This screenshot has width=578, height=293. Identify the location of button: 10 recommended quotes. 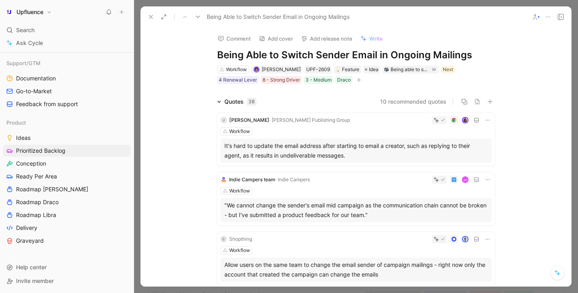
(413, 102).